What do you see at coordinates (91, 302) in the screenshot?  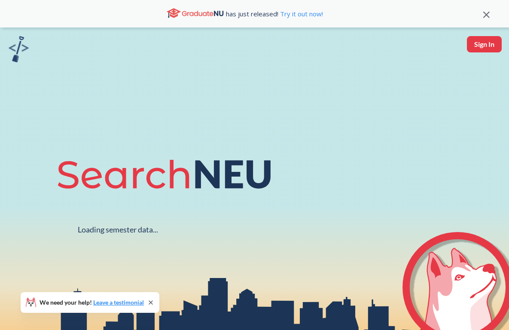 I see `span: We need your help!` at bounding box center [91, 302].